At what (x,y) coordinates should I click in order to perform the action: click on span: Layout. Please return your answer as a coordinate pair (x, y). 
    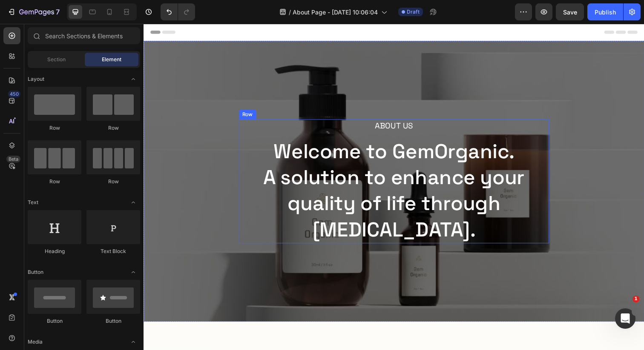
    Looking at the image, I should click on (36, 79).